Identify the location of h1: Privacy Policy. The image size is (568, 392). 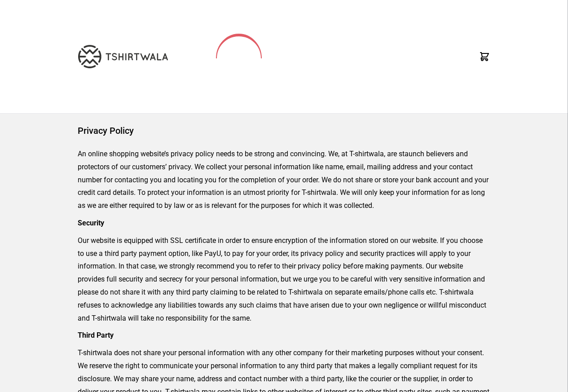
(284, 131).